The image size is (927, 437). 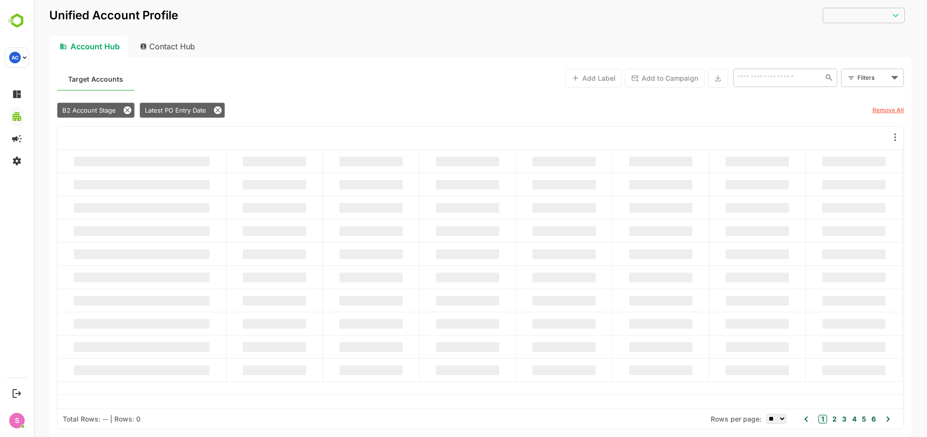 I want to click on button: 1, so click(x=789, y=419).